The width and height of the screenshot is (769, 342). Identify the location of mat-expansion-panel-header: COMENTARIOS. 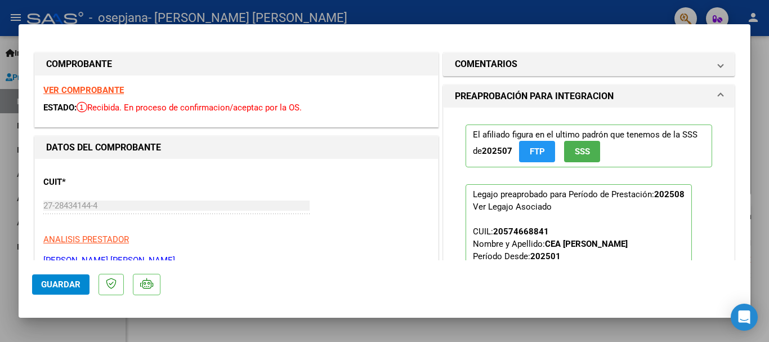
(589, 64).